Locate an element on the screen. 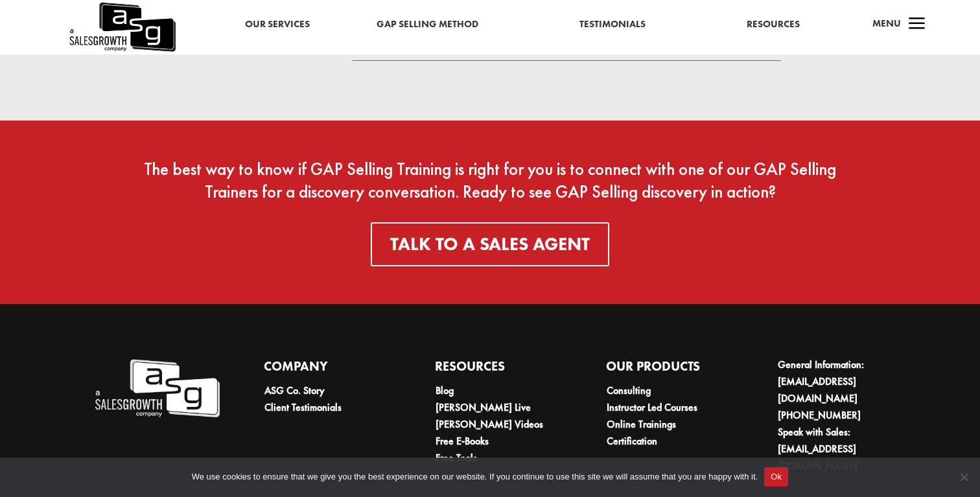 Image resolution: width=980 pixels, height=497 pixels. a: Online Trainings is located at coordinates (641, 424).